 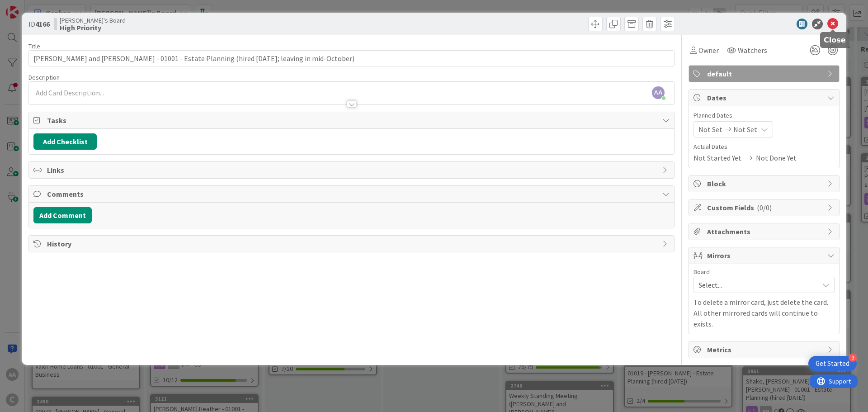 What do you see at coordinates (764, 313) in the screenshot?
I see `p: To delete a mirror card, just delete the card. All other mirrored cards will continue to exists.` at bounding box center [764, 313].